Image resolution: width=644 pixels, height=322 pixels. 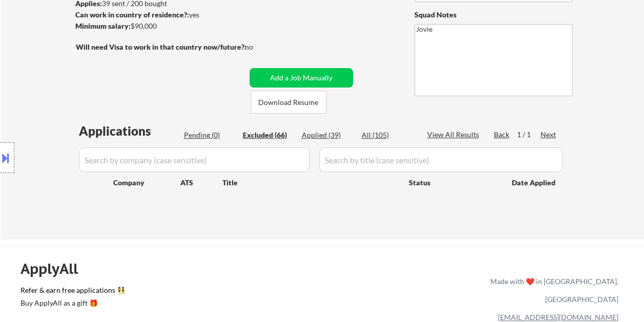 I want to click on div: View All Results, so click(x=454, y=135).